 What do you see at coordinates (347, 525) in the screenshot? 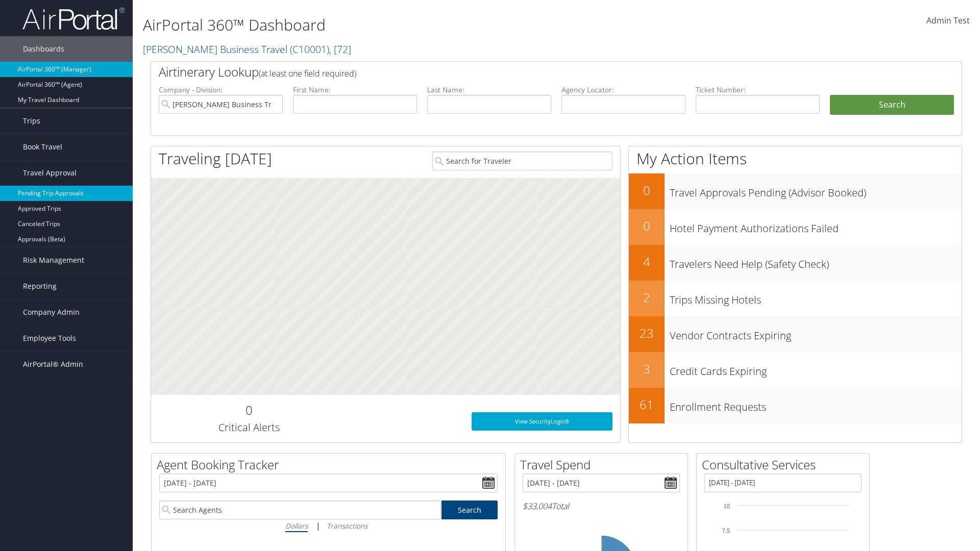
I see `i: Transactions` at bounding box center [347, 525].